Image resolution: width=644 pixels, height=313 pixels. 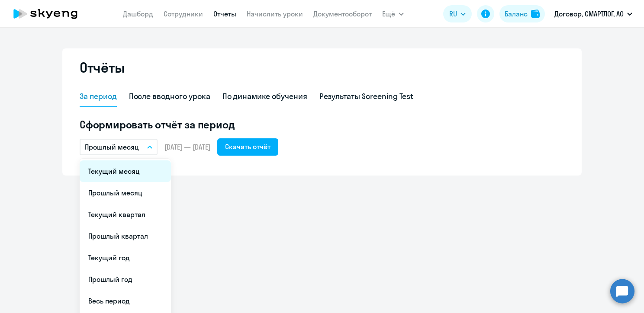 What do you see at coordinates (138, 14) in the screenshot?
I see `a: Дашборд` at bounding box center [138, 14].